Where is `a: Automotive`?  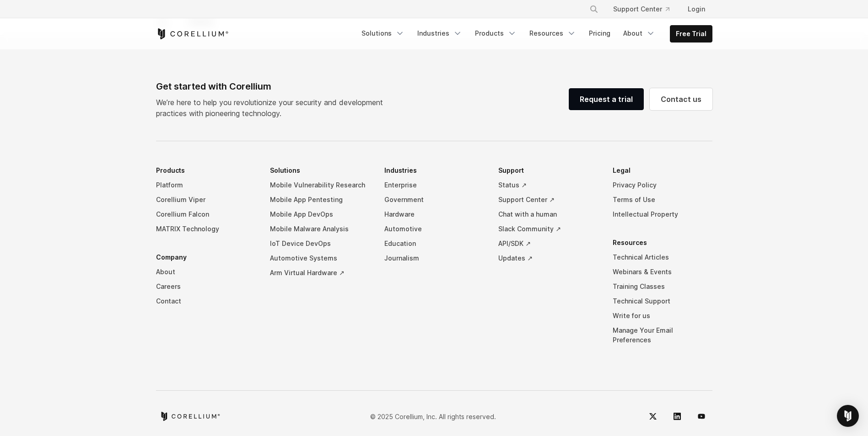 a: Automotive is located at coordinates (434, 229).